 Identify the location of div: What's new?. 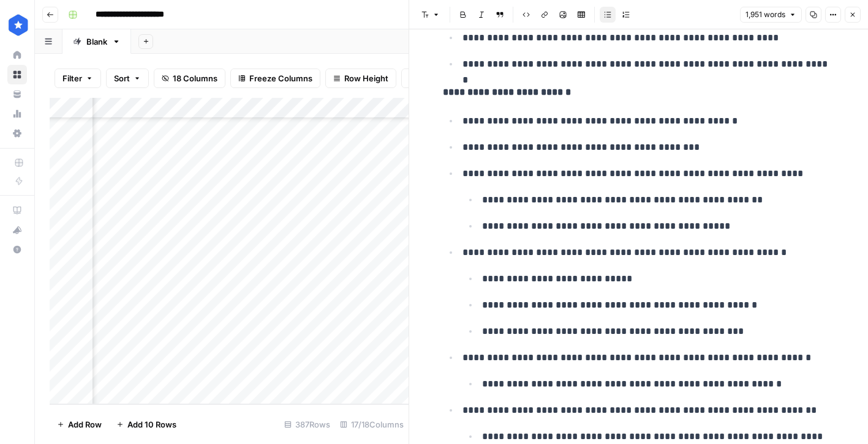
(17, 230).